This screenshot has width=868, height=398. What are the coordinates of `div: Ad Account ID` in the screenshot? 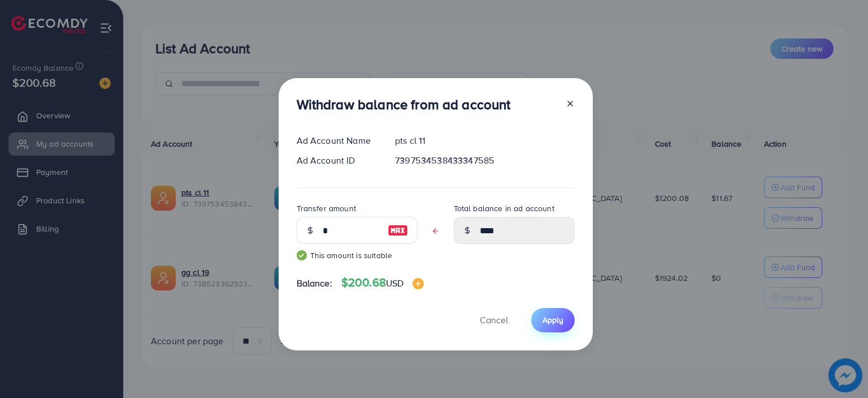 It's located at (337, 160).